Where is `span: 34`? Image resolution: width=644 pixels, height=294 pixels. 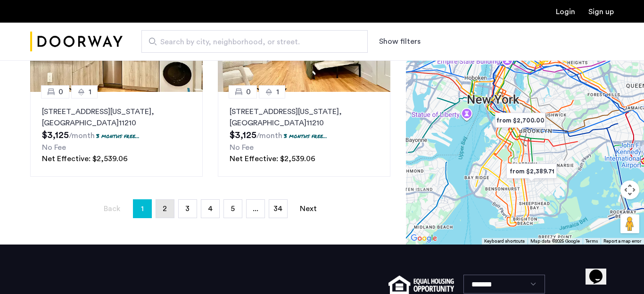
span: 34 is located at coordinates (278, 209).